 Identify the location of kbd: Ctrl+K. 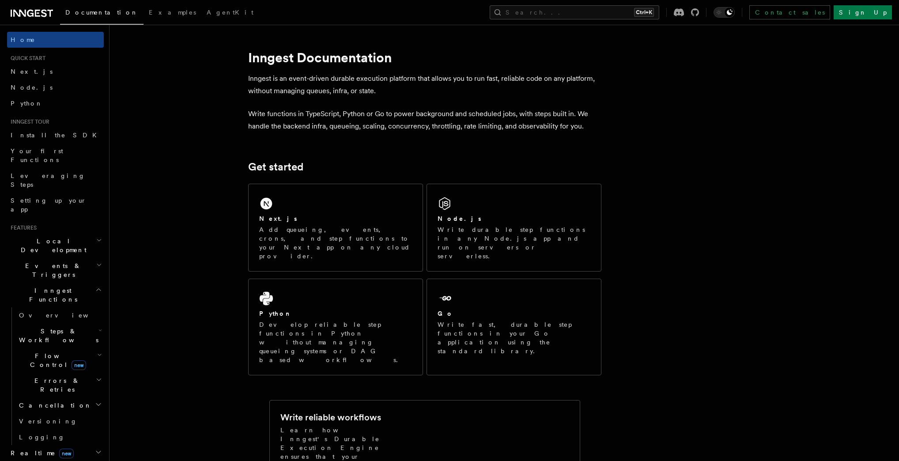
(644, 12).